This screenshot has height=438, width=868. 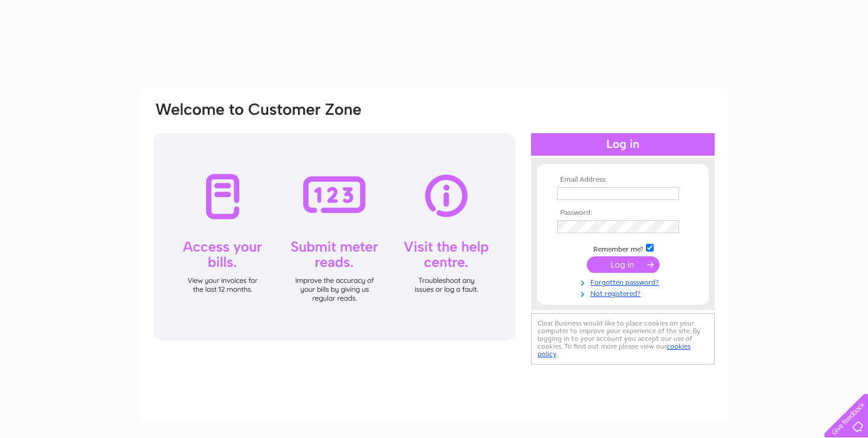 What do you see at coordinates (623, 339) in the screenshot?
I see `div: Clear Business would like to place cookies on your computer to improve your experience of the sit...` at bounding box center [623, 339].